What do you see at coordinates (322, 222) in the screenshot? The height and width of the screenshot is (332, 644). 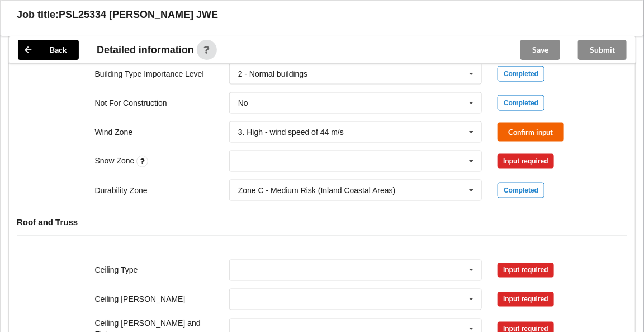 I see `h4: Roof and Truss` at bounding box center [322, 222].